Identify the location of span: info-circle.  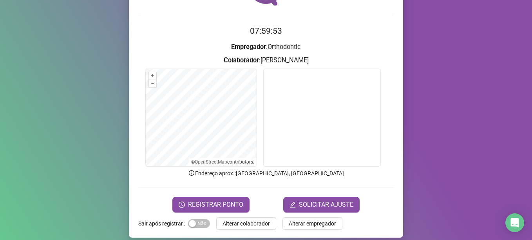
(192, 173).